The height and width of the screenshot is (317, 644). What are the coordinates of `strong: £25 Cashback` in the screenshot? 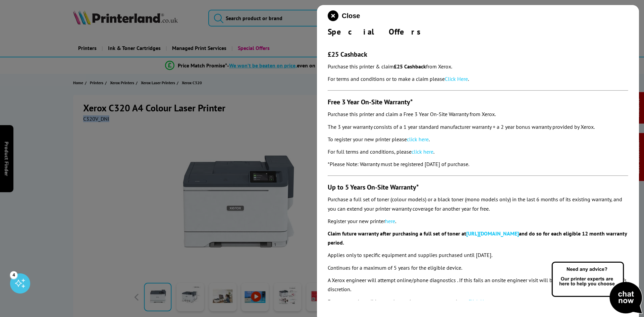 It's located at (410, 66).